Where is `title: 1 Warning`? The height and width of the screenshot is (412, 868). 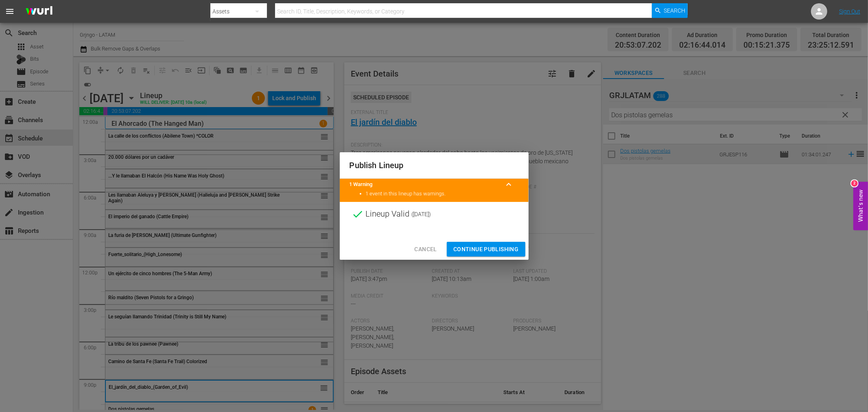 title: 1 Warning is located at coordinates (424, 185).